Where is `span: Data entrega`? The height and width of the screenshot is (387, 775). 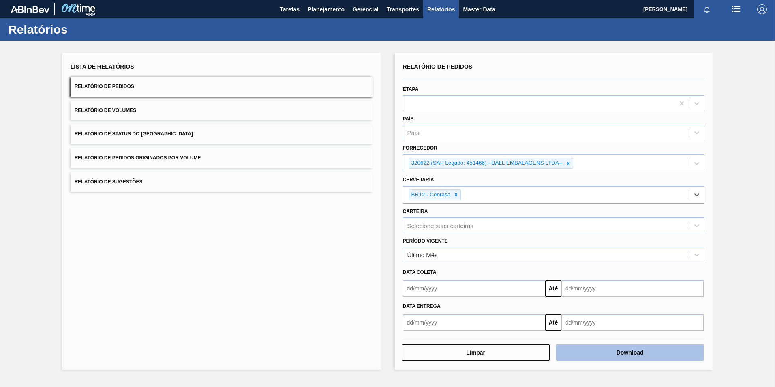 span: Data entrega is located at coordinates (421, 306).